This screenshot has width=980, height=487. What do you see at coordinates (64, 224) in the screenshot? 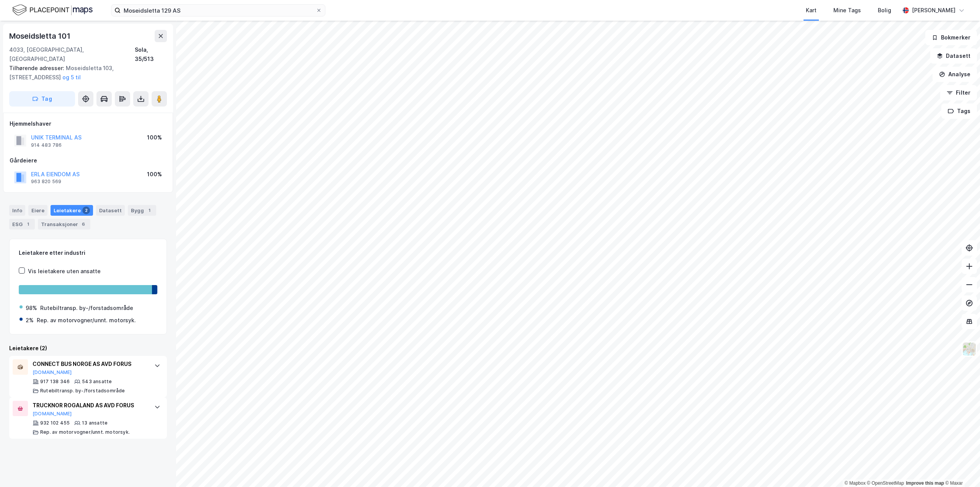
I see `div: Transaksjoner` at bounding box center [64, 224].